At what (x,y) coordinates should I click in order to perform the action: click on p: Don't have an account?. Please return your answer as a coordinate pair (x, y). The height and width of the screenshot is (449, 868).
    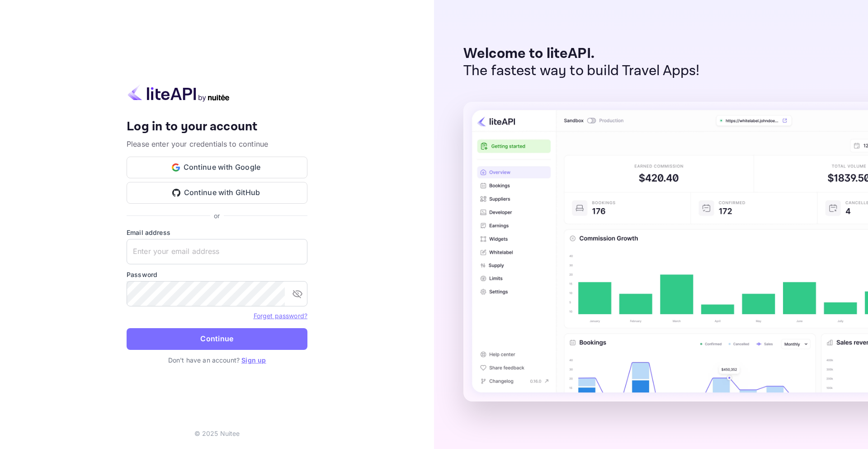
    Looking at the image, I should click on (217, 360).